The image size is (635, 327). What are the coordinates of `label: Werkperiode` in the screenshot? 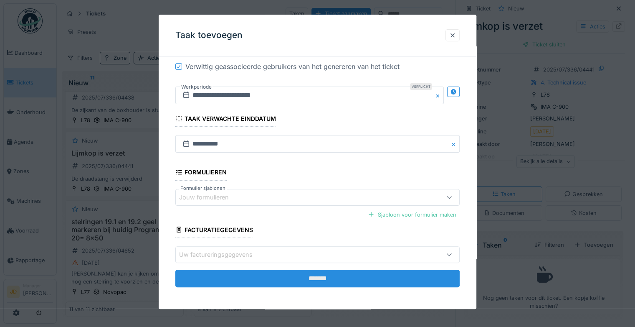 It's located at (196, 87).